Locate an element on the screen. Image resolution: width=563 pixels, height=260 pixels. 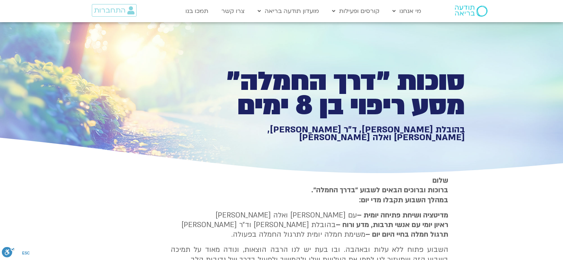
a: צרו קשר is located at coordinates (233, 11).